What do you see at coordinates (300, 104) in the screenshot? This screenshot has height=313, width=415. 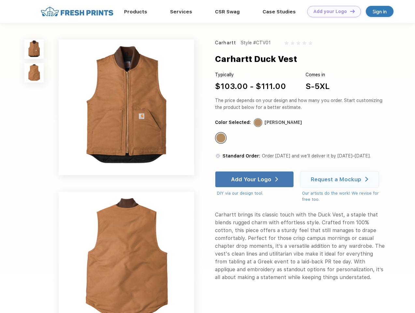 I see `div: The price depends on your design and how many you order. Start customizing the product below for ...` at bounding box center [300, 104].